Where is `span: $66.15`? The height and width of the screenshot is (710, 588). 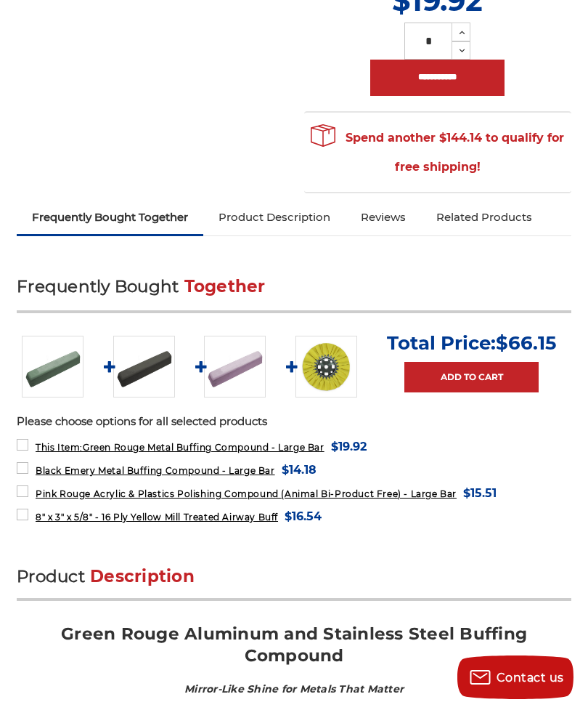 span: $66.15 is located at coordinates (526, 343).